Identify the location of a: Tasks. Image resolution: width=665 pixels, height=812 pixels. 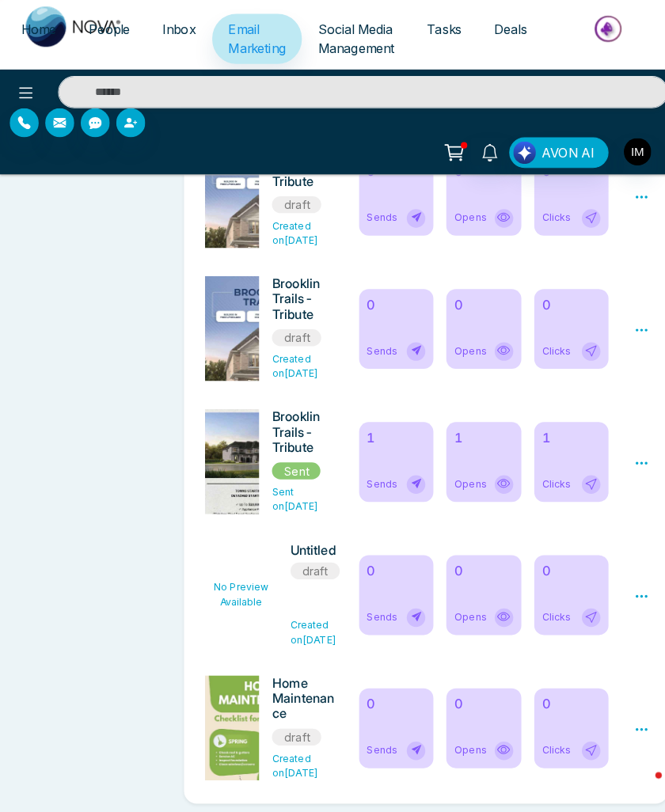
(435, 33).